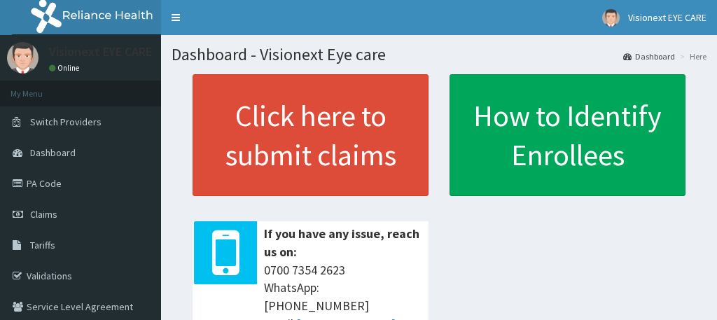 This screenshot has width=717, height=320. I want to click on span: Dashboard, so click(53, 153).